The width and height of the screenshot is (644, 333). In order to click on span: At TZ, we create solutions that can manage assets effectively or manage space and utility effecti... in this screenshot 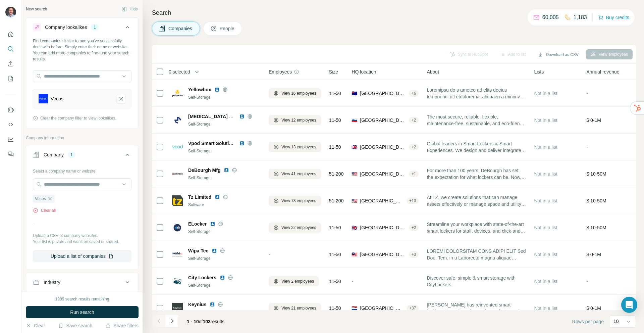, I will do `click(476, 201)`.